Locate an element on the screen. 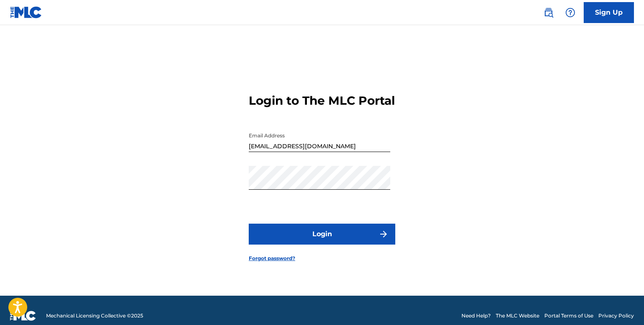 The width and height of the screenshot is (644, 325). img: help is located at coordinates (571, 12).